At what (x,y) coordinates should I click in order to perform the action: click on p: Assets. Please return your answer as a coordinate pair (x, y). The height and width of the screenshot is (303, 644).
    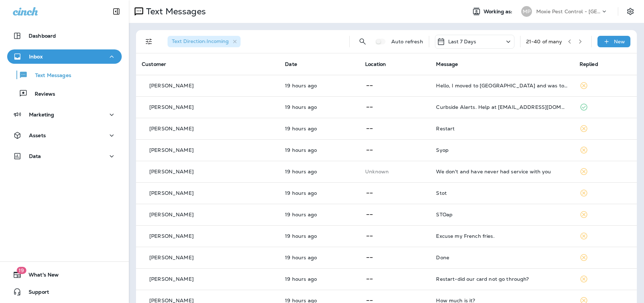
    Looking at the image, I should click on (37, 135).